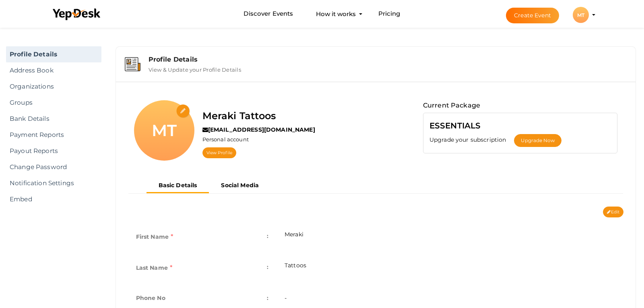 This screenshot has height=308, width=644. What do you see at coordinates (389, 14) in the screenshot?
I see `a: Pricing` at bounding box center [389, 14].